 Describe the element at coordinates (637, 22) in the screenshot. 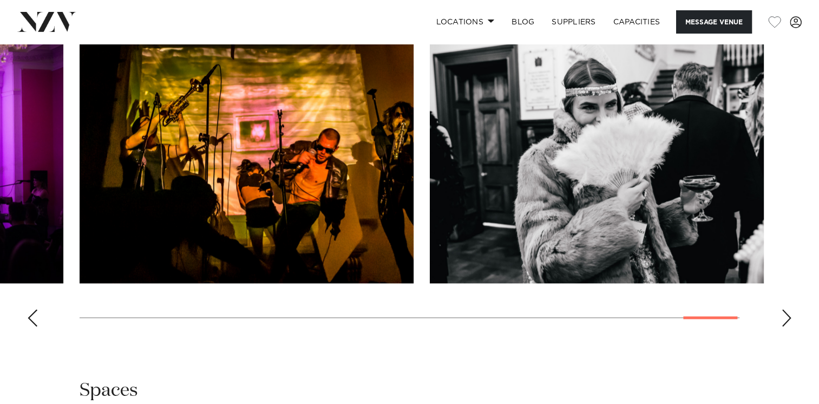

I see `a: Capacities` at that location.